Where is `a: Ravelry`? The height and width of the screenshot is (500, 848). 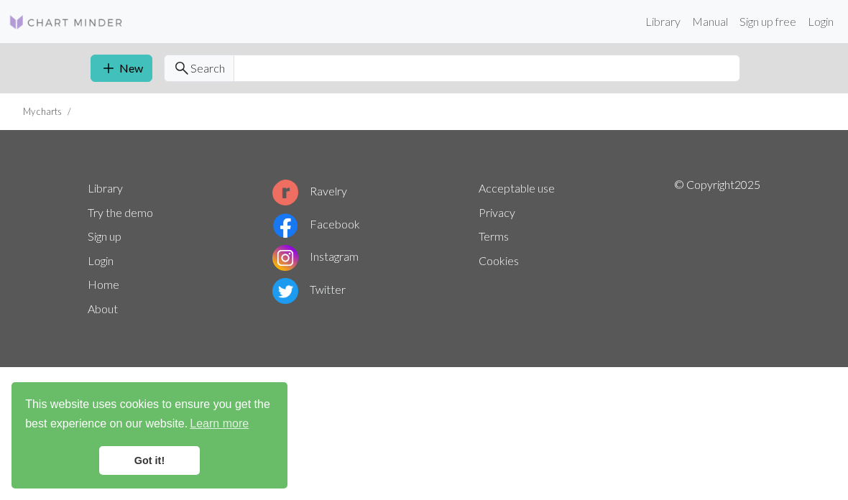 a: Ravelry is located at coordinates (310, 191).